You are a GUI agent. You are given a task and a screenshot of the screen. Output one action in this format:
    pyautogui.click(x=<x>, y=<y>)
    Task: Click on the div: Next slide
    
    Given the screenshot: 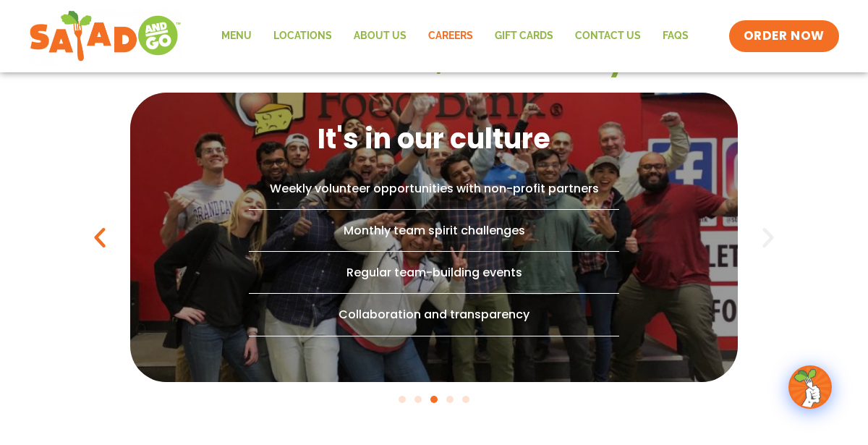 What is the action you would take?
    pyautogui.click(x=768, y=237)
    